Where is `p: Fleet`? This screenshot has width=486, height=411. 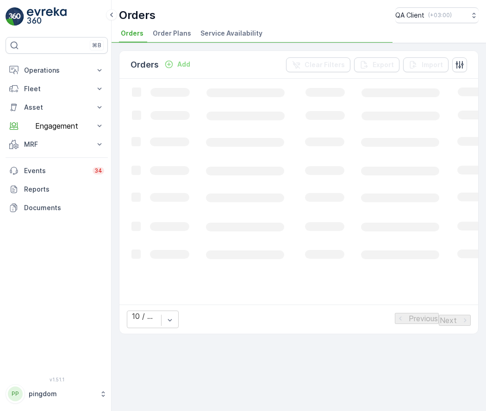
p: Fleet is located at coordinates (56, 89).